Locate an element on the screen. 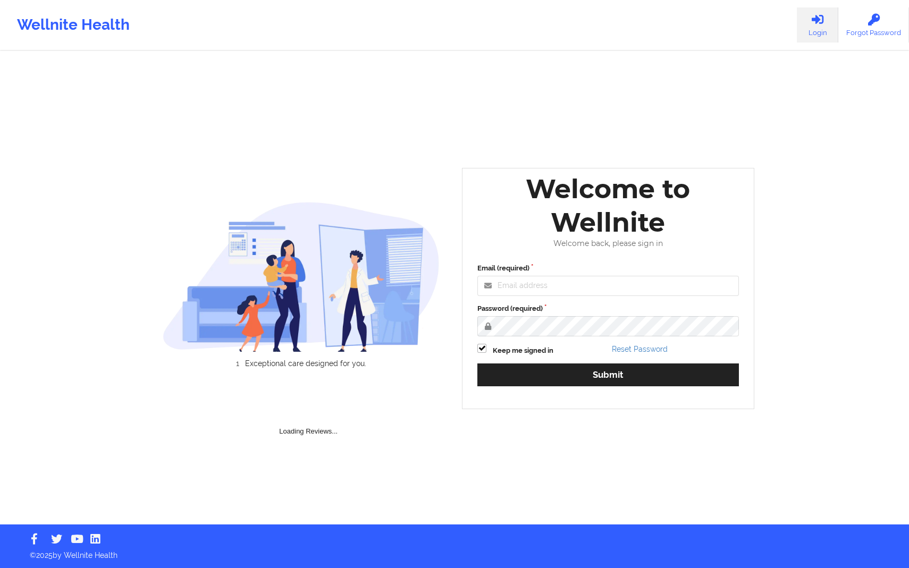  a: Login is located at coordinates (818, 25).